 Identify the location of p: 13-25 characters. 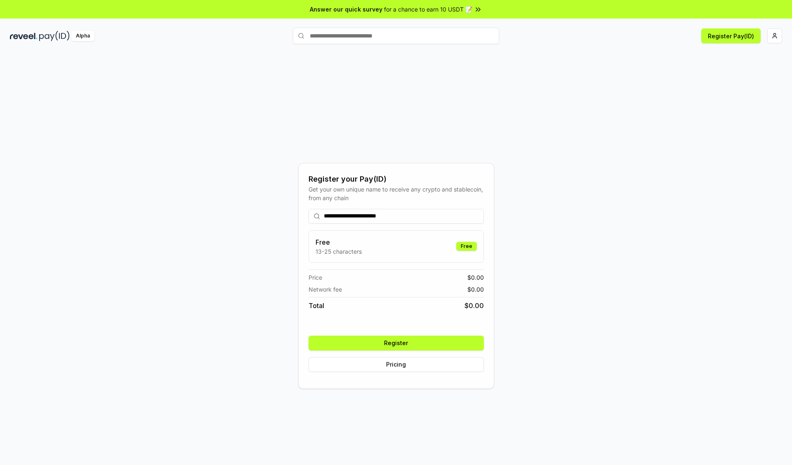
(338, 251).